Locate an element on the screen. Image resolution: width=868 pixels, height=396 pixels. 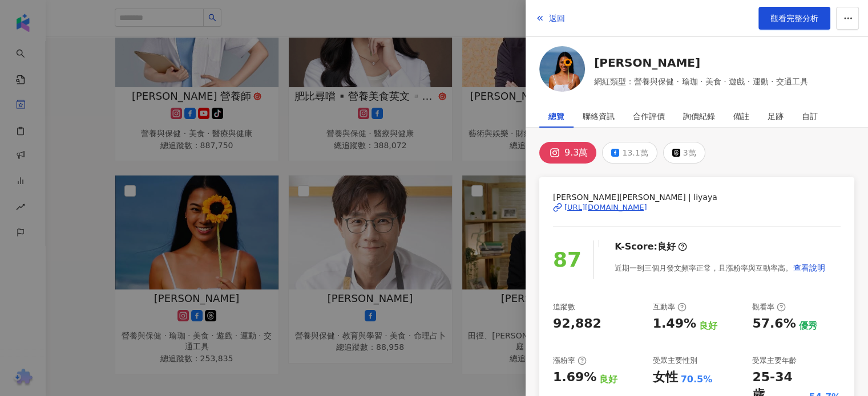
img: KOL Avatar is located at coordinates (562, 69).